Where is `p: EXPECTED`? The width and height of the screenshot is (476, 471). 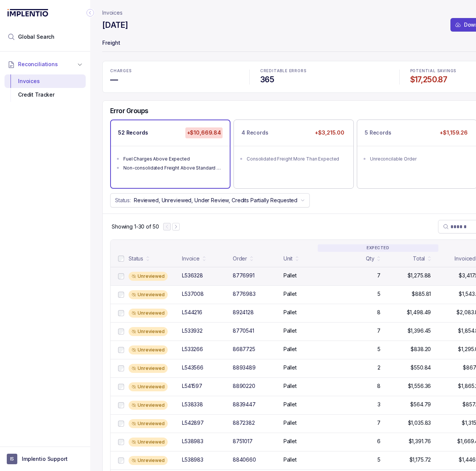
p: EXPECTED is located at coordinates (378, 248).